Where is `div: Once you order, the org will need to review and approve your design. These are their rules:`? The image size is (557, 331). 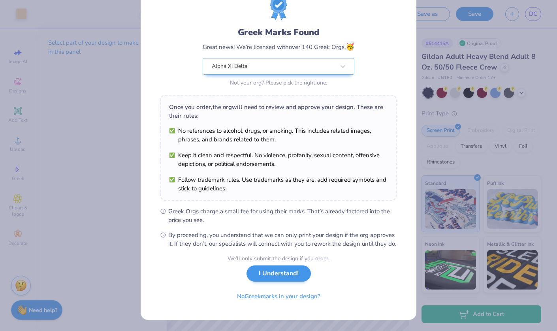 div: Once you order, the org will need to review and approve your design. These are their rules: is located at coordinates (278, 111).